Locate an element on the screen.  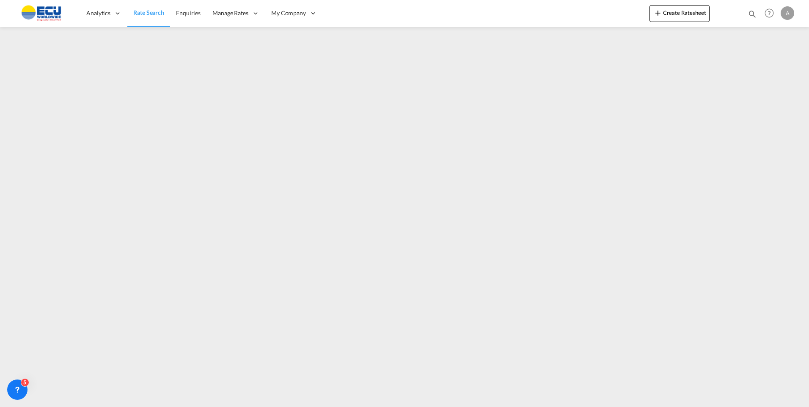
button: icon-plus 400-fgCreate Ratesheet is located at coordinates (680, 14).